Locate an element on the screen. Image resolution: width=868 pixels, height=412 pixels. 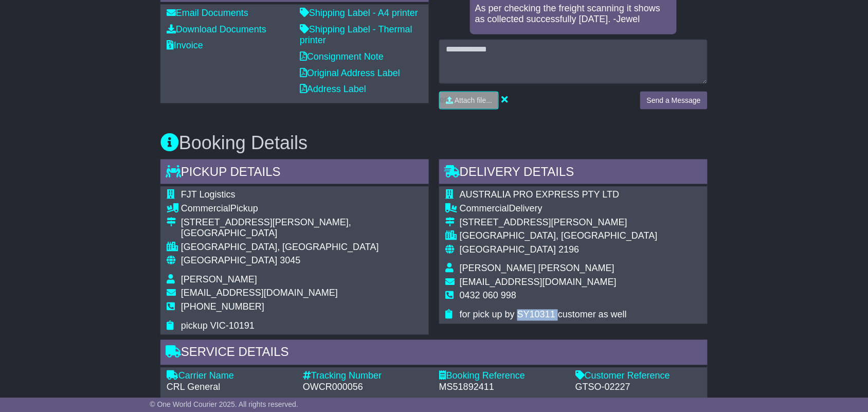
a: Original Address Label is located at coordinates (350, 73).